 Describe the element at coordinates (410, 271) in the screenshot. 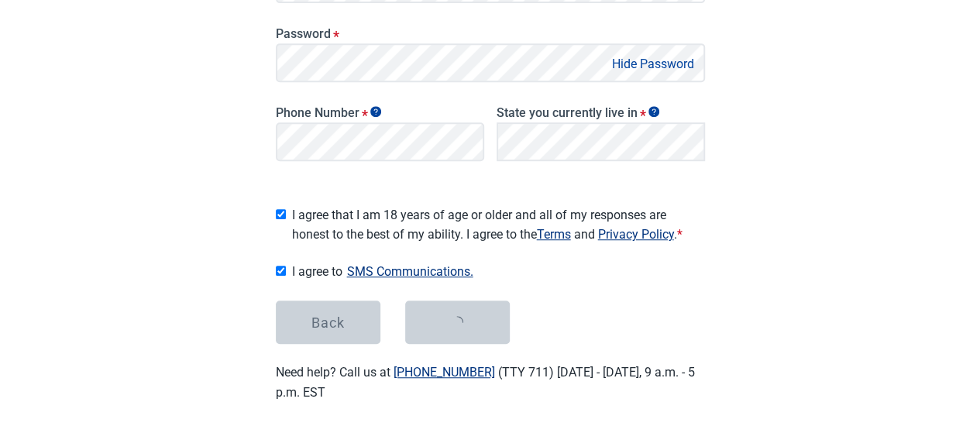

I see `button: Show SMS communications details` at that location.